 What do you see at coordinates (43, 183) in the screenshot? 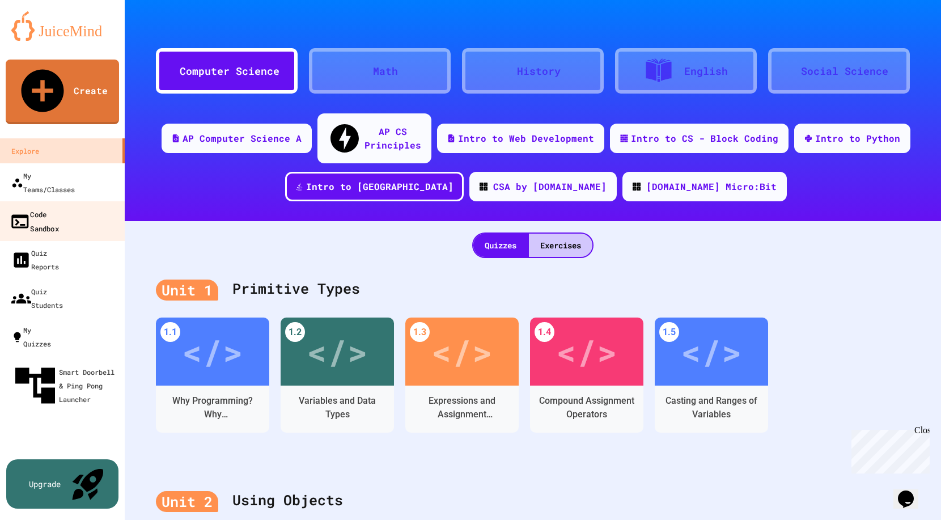
I see `div: My Teams/Classes` at bounding box center [43, 183].